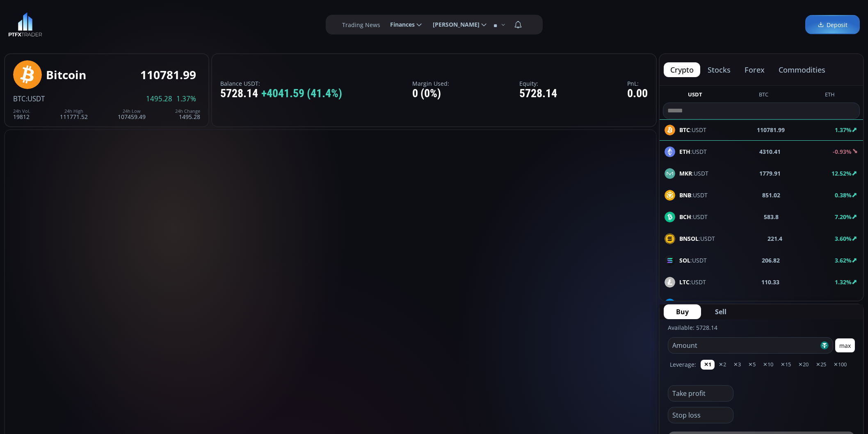  Describe the element at coordinates (718, 69) in the screenshot. I see `button: stocks` at that location.